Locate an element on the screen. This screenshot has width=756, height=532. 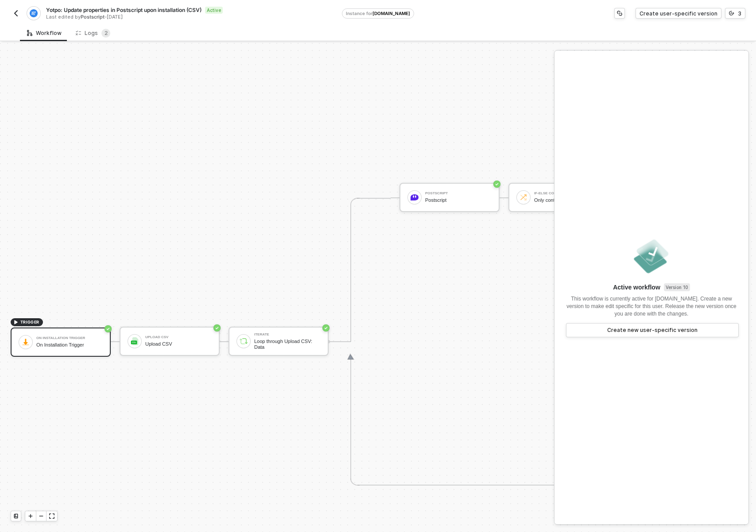
span: Active is located at coordinates (214, 11).